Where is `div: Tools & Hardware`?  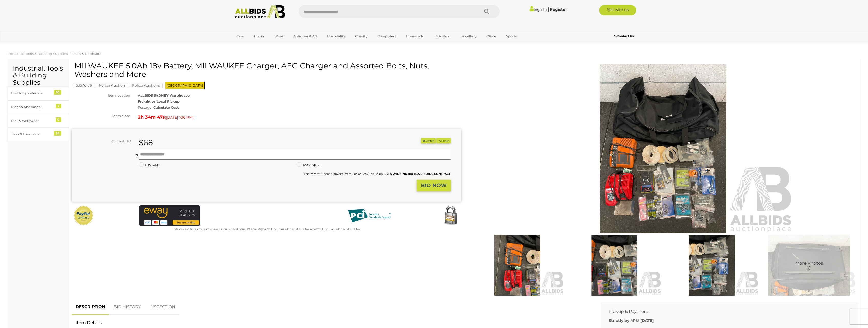 div: Tools & Hardware is located at coordinates (32, 134).